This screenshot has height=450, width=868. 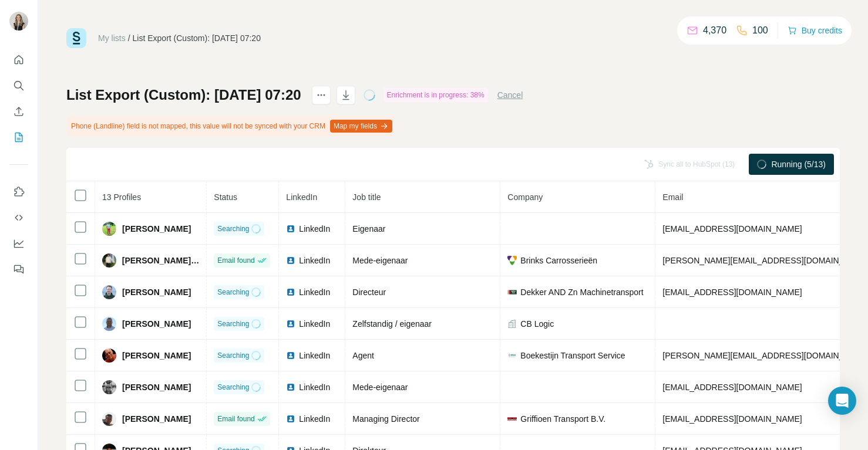 I want to click on img: Surfe Logo, so click(x=76, y=38).